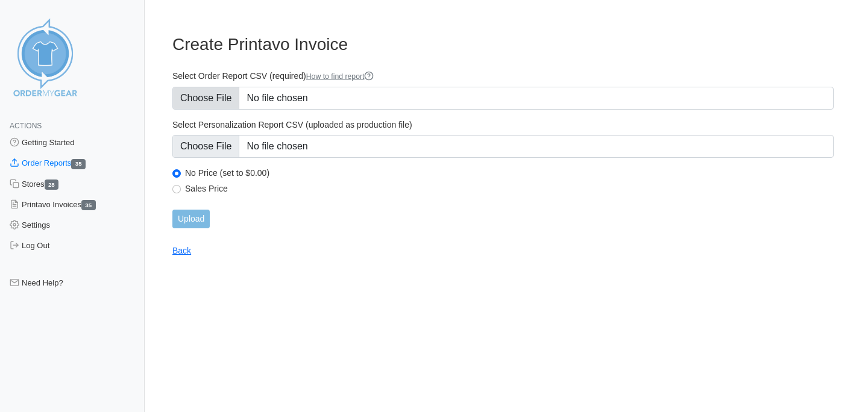  I want to click on h3: Create Printavo Invoice, so click(502, 45).